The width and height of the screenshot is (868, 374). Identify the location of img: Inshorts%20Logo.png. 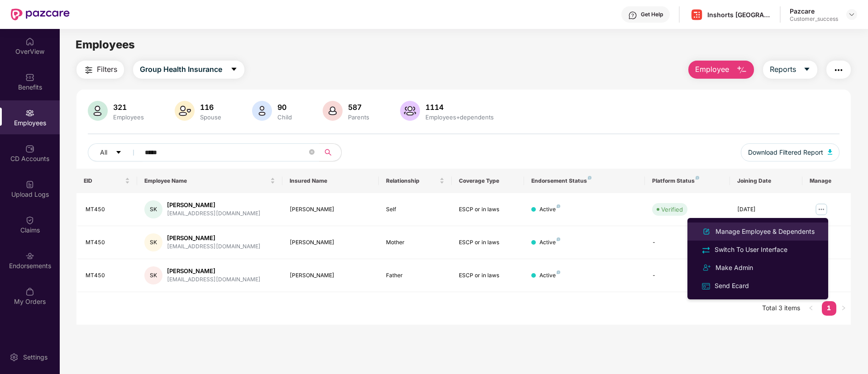
(697, 15).